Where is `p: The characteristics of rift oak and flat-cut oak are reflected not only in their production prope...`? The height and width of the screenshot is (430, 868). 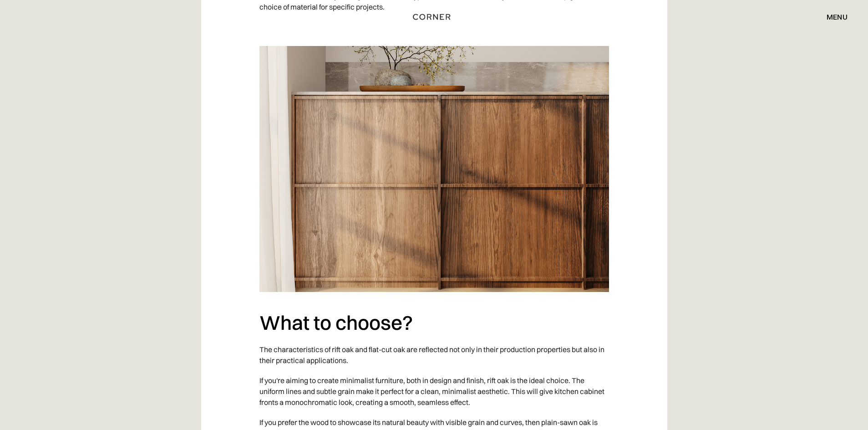
p: The characteristics of rift oak and flat-cut oak are reflected not only in their production prope... is located at coordinates (434, 355).